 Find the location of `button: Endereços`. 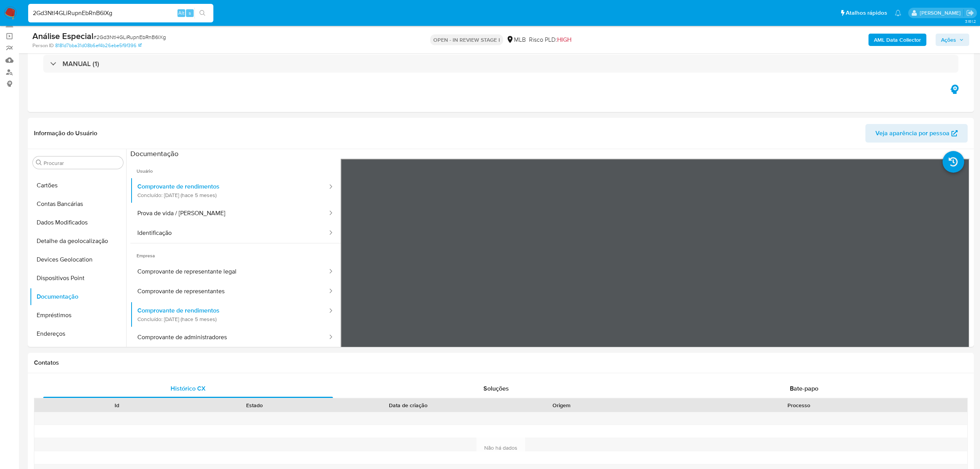

button: Endereços is located at coordinates (78, 333).